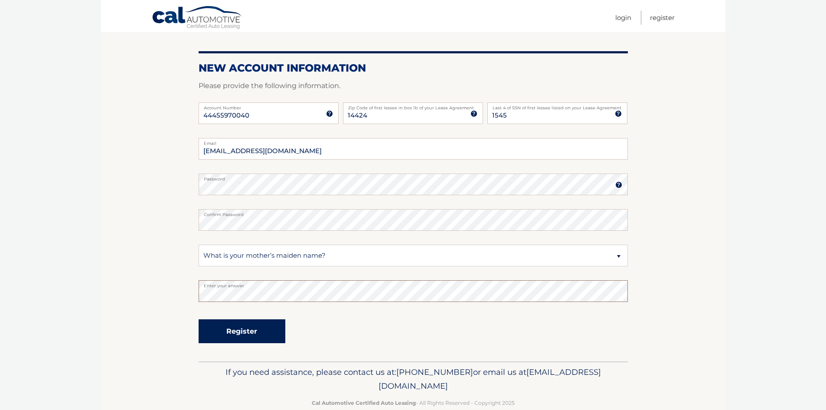 This screenshot has width=826, height=410. Describe the element at coordinates (413, 212) in the screenshot. I see `label: Confirm Password` at that location.